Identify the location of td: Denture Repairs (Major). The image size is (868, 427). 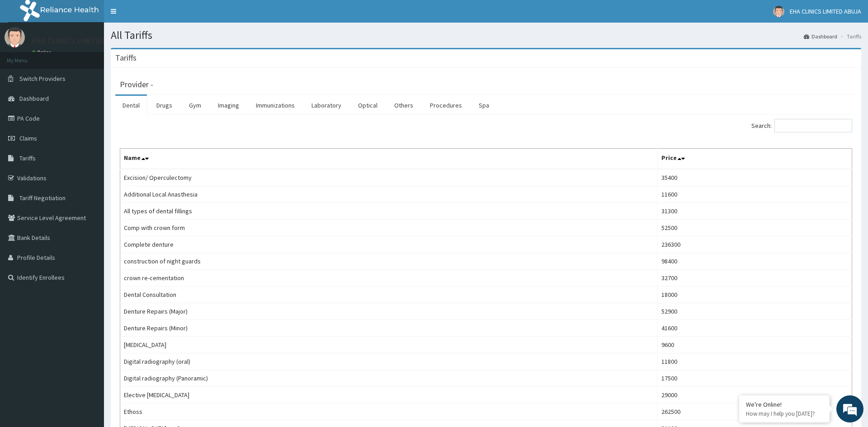
(389, 311).